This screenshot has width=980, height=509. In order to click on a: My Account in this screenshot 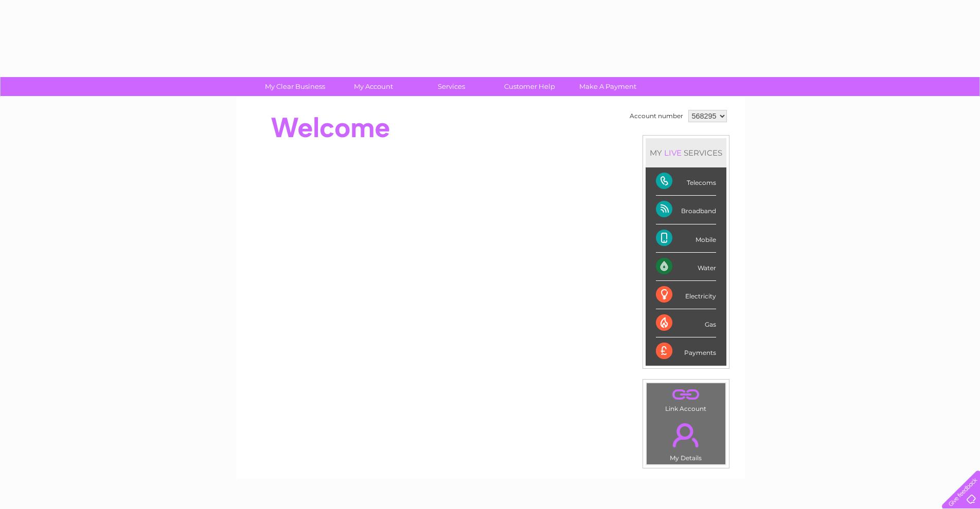, I will do `click(373, 86)`.